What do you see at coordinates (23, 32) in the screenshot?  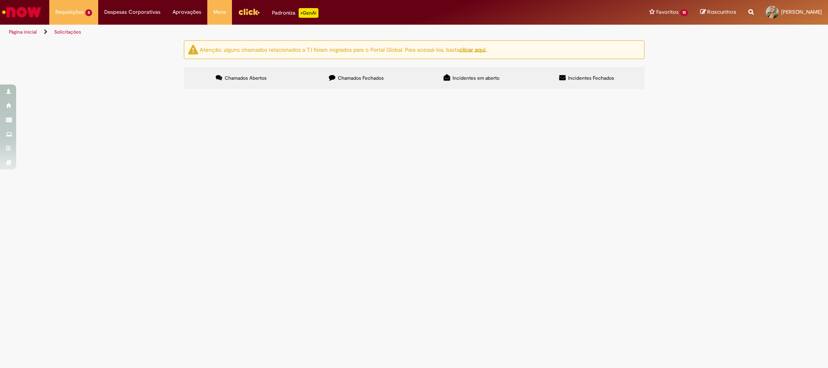 I see `a: Página inicial` at bounding box center [23, 32].